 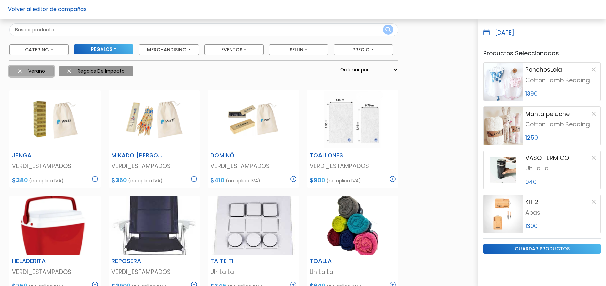 I want to click on img: thumb_Dise%C3%B1o_sin_t%C3%ADtulo__97_.png, so click(x=55, y=120).